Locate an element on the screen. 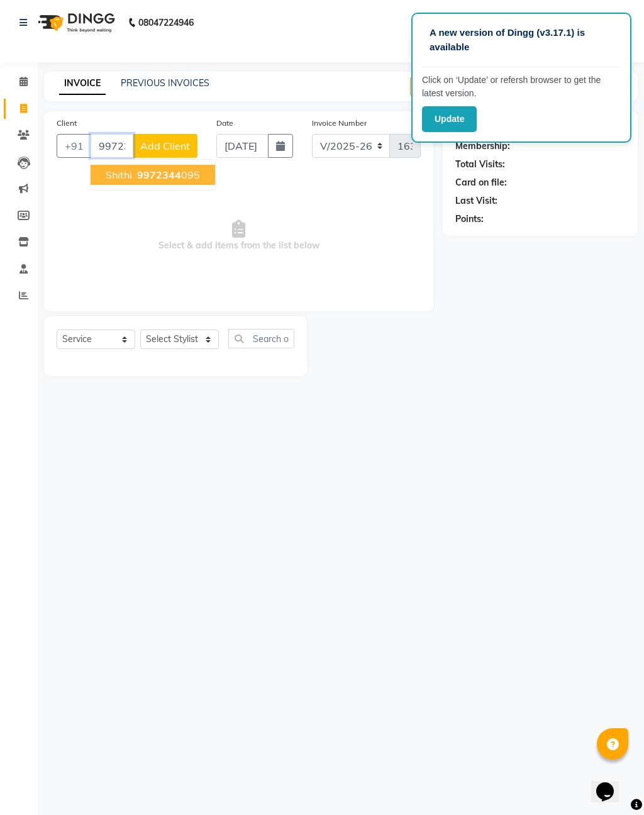 The image size is (644, 815). input: Search by Name/Mobile/Email/Code is located at coordinates (112, 146).